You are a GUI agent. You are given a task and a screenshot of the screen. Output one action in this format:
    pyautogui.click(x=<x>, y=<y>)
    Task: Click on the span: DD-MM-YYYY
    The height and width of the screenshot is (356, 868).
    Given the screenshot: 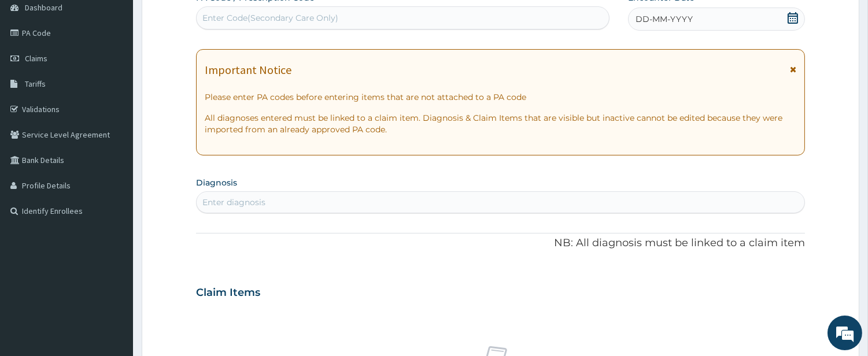 What is the action you would take?
    pyautogui.click(x=664, y=19)
    